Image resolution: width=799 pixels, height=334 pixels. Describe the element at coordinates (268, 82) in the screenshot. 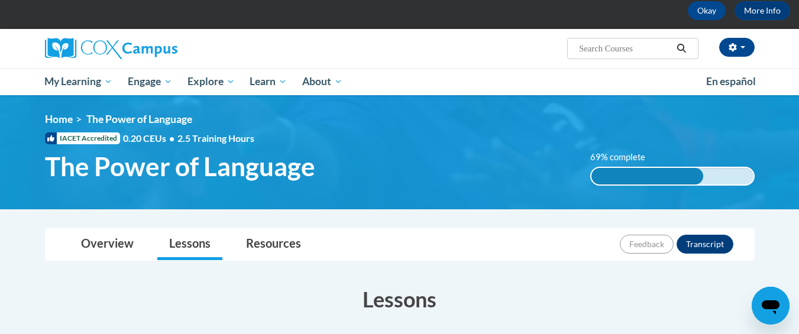

I see `span: Learn` at that location.